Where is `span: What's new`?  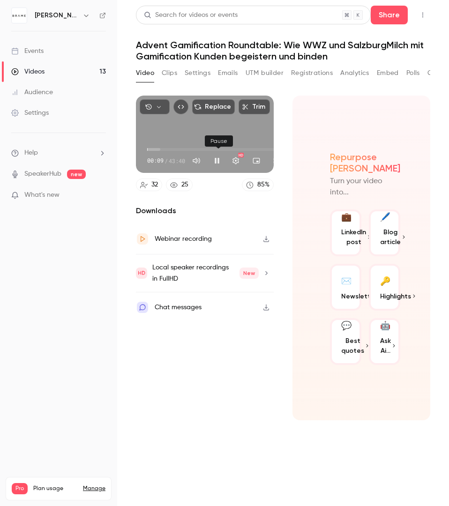
span: What's new is located at coordinates (42, 195).